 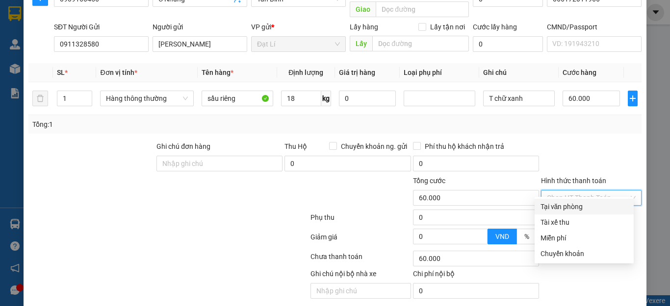 I want to click on div: CMND/Passport, so click(x=594, y=27).